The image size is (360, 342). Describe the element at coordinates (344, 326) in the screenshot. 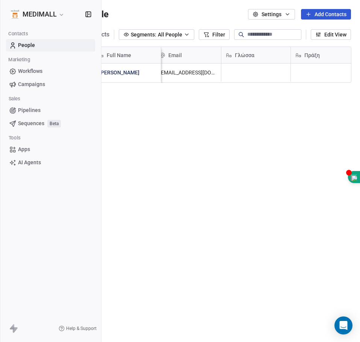

I see `div: Open Intercom Messenger` at that location.